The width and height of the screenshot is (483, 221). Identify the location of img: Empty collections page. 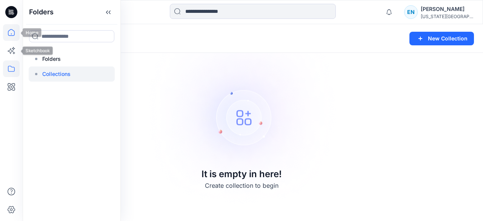
(241, 110).